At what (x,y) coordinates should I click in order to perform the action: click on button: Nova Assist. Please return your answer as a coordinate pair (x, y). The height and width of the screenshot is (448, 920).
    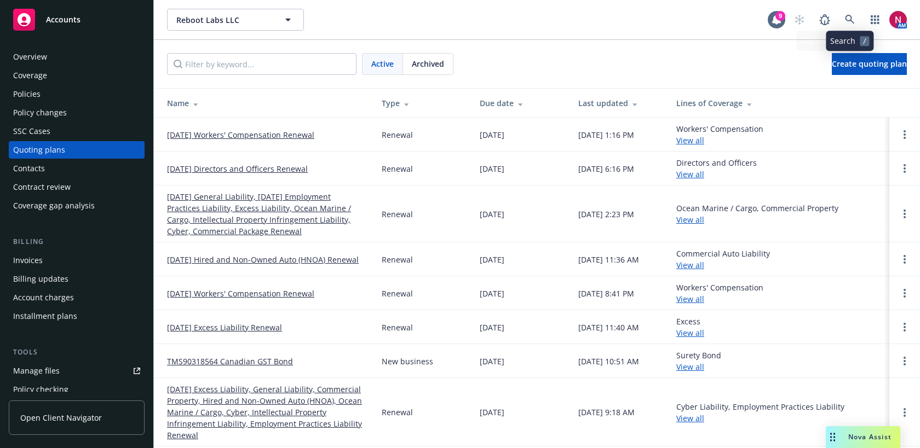
    Looking at the image, I should click on (863, 437).